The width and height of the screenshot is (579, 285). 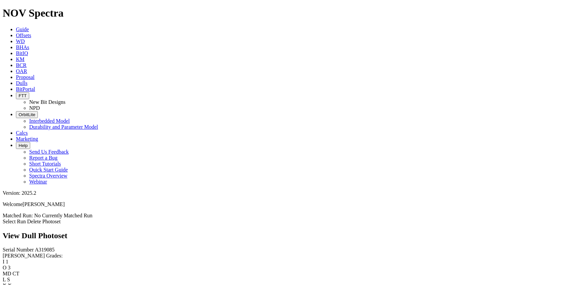 What do you see at coordinates (24, 35) in the screenshot?
I see `span: Offsets` at bounding box center [24, 35].